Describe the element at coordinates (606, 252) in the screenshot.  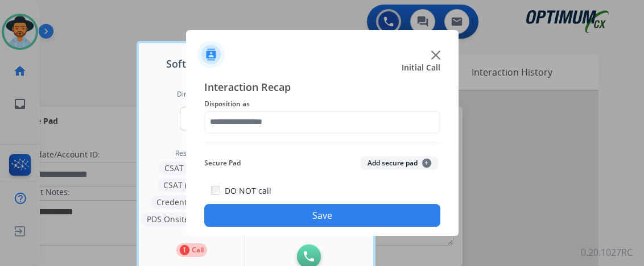
I see `p: 0.20.1027RC` at that location.